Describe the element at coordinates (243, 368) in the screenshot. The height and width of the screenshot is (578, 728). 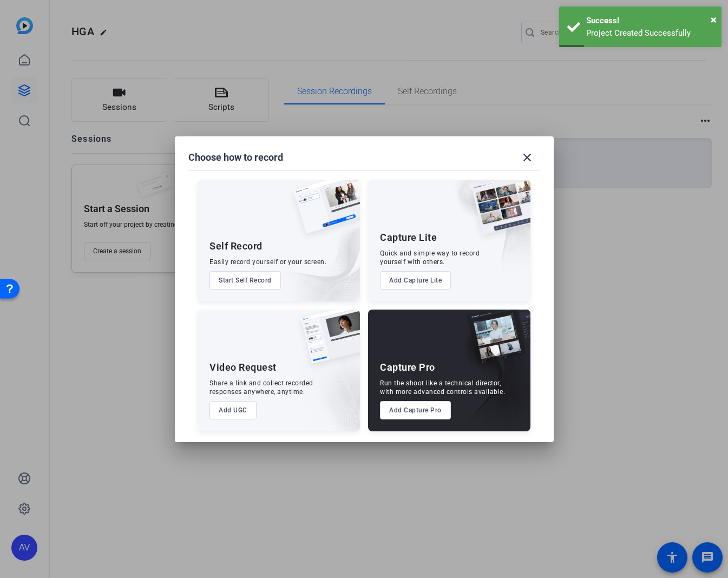
I see `div: Video Request` at that location.